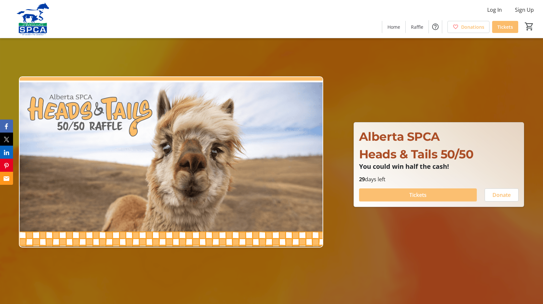 The width and height of the screenshot is (543, 304). What do you see at coordinates (468, 27) in the screenshot?
I see `a: Donations` at bounding box center [468, 27].